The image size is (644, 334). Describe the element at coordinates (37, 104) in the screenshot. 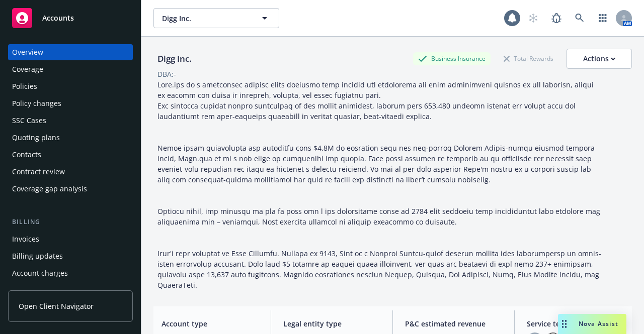

I see `div: Policy changes` at that location.